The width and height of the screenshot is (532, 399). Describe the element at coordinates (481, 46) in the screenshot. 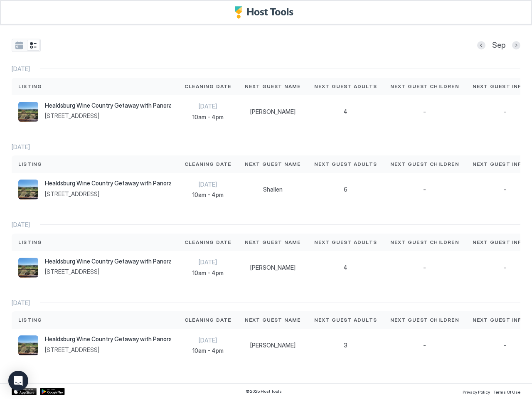

I see `button: Previous month` at that location.